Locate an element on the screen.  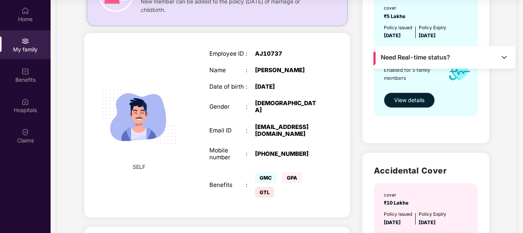
img: svg+xml;base64,PHN2ZyB4bWxucz0iaHR0cDovL3d3dy53My5vcmcvMjAwMC9zdmciIHdpZHRoPSIyMjQiIGhlaWdodD0iMT... is located at coordinates (139, 116).